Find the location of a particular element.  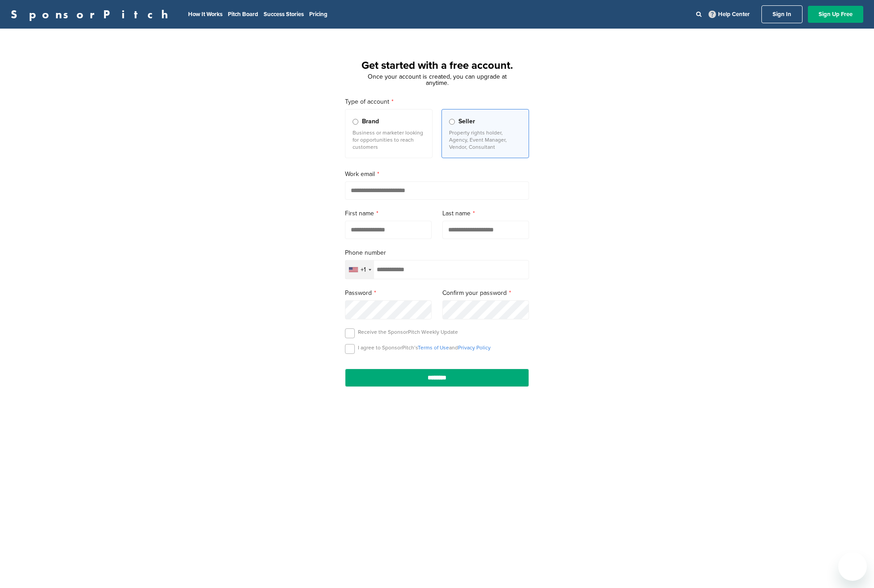

span: Seller is located at coordinates (467, 122).